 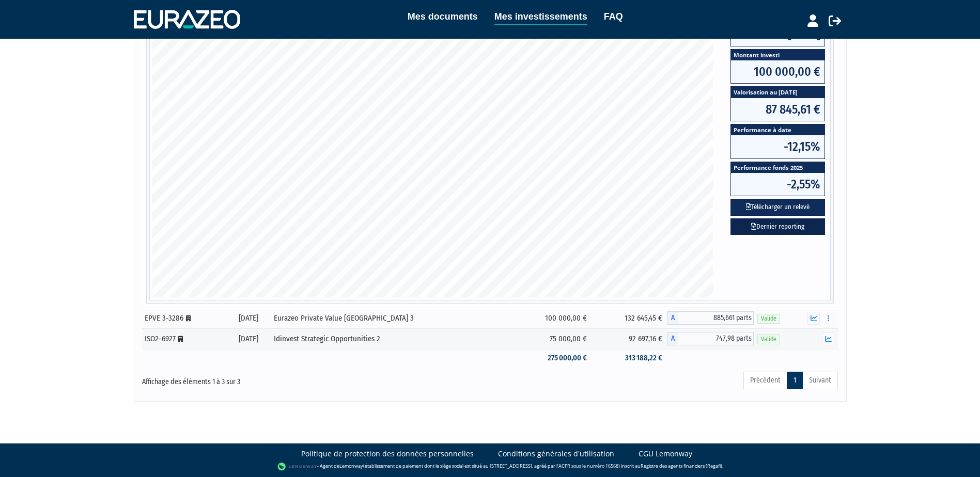 I want to click on a: Lemonway, so click(x=351, y=465).